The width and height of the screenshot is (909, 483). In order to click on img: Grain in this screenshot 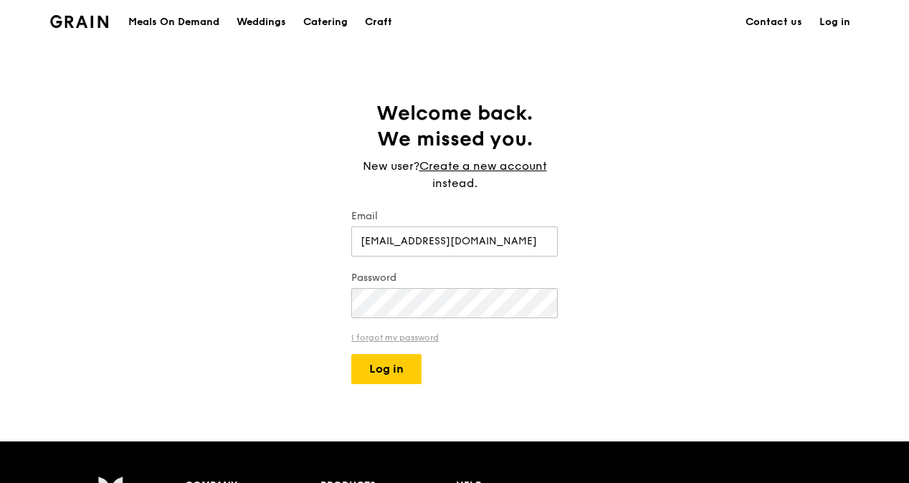, I will do `click(79, 22)`.